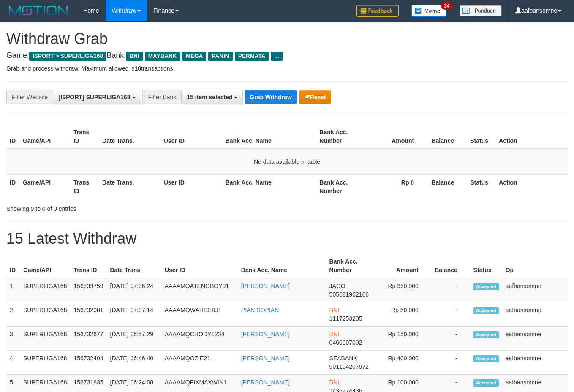 The height and width of the screenshot is (392, 574). I want to click on td: 2, so click(13, 314).